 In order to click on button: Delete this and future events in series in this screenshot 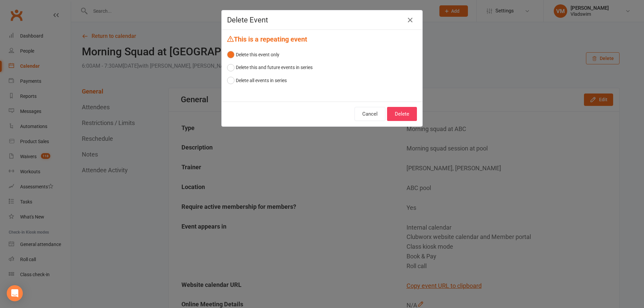, I will do `click(270, 67)`.